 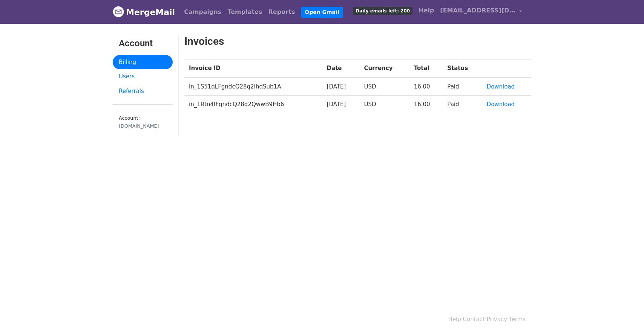 I want to click on th: Date, so click(x=341, y=68).